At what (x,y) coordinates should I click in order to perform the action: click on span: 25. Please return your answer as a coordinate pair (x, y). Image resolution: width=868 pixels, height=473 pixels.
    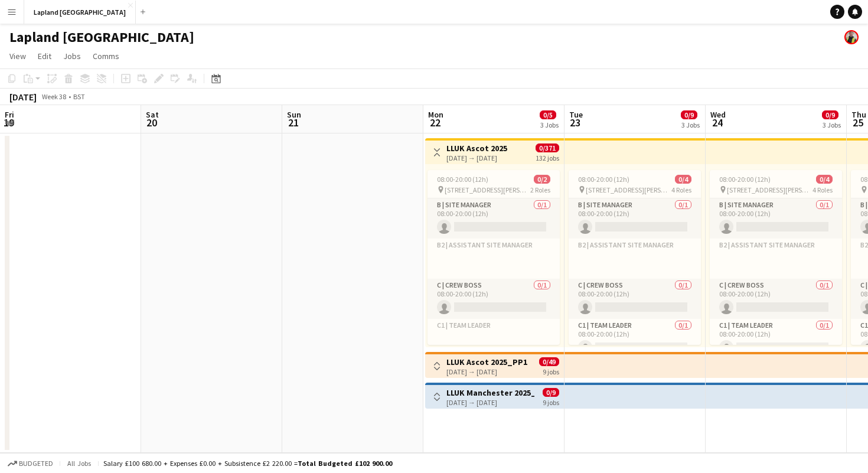
    Looking at the image, I should click on (858, 122).